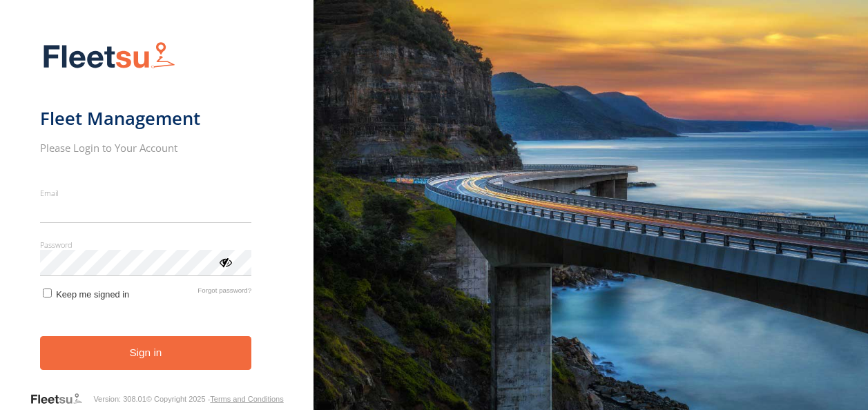 Image resolution: width=868 pixels, height=410 pixels. I want to click on img: Fleetsu, so click(109, 56).